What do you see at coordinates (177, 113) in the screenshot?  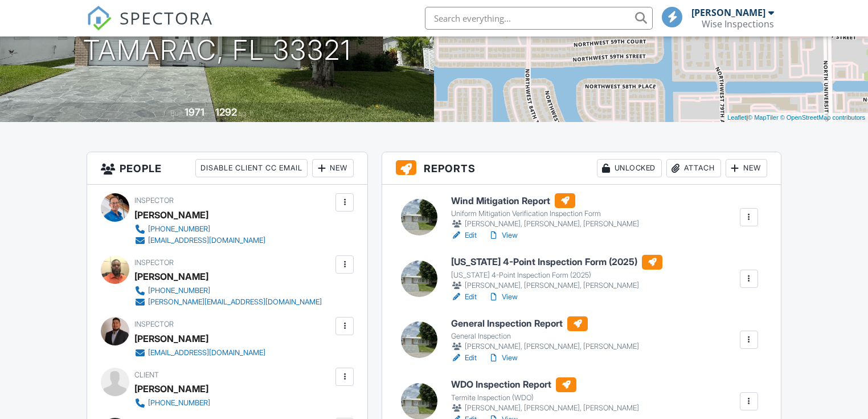 I see `span: Built` at bounding box center [177, 113].